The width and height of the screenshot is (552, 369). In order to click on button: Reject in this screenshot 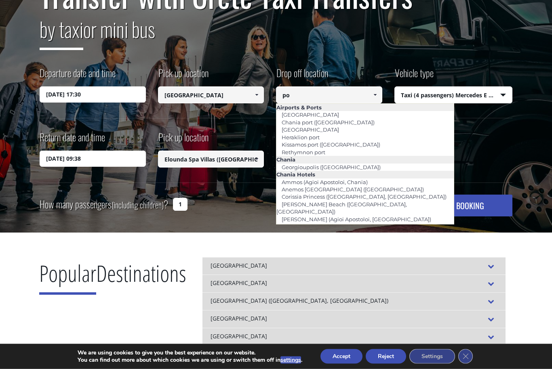, I will do `click(386, 357)`.